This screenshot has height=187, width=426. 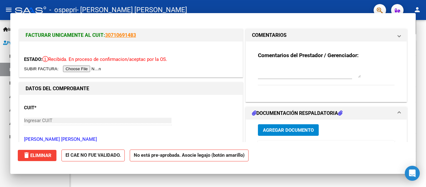 What do you see at coordinates (189, 155) in the screenshot?
I see `strong: No está pre-aprobada. Asocie legajo (botón amarillo)` at bounding box center [189, 155].